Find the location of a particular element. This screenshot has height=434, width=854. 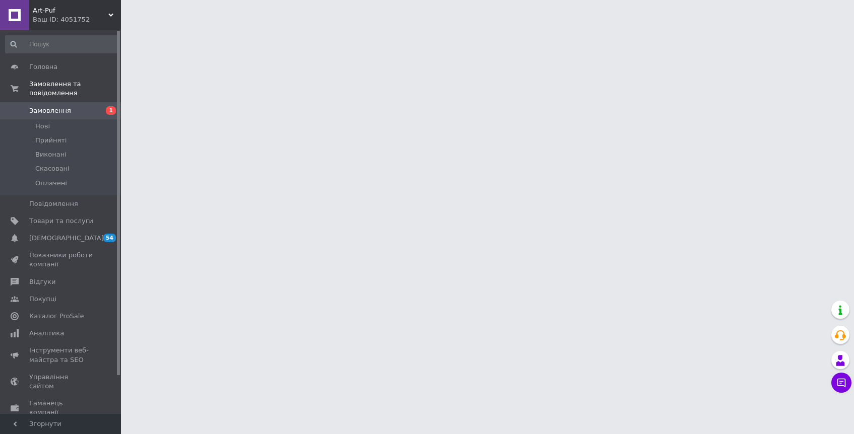

input: Пошук is located at coordinates (62, 44).